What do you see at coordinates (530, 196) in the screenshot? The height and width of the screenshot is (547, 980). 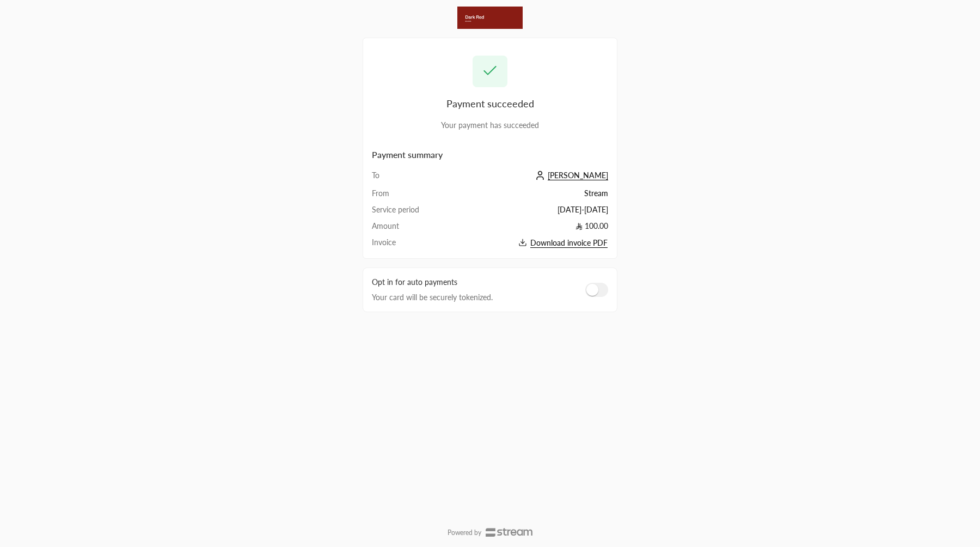 I see `td: Stream` at bounding box center [530, 196].